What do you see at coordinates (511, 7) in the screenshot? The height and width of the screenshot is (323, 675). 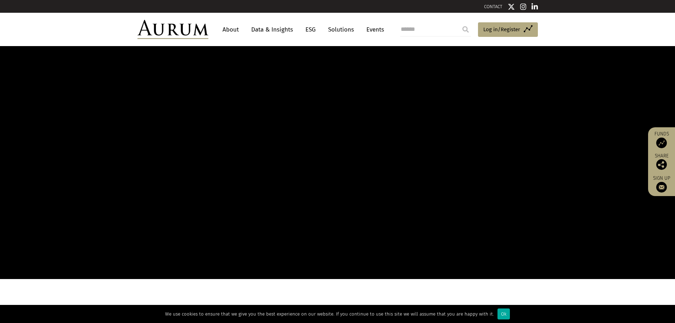 I see `img: Twitter icon` at bounding box center [511, 7].